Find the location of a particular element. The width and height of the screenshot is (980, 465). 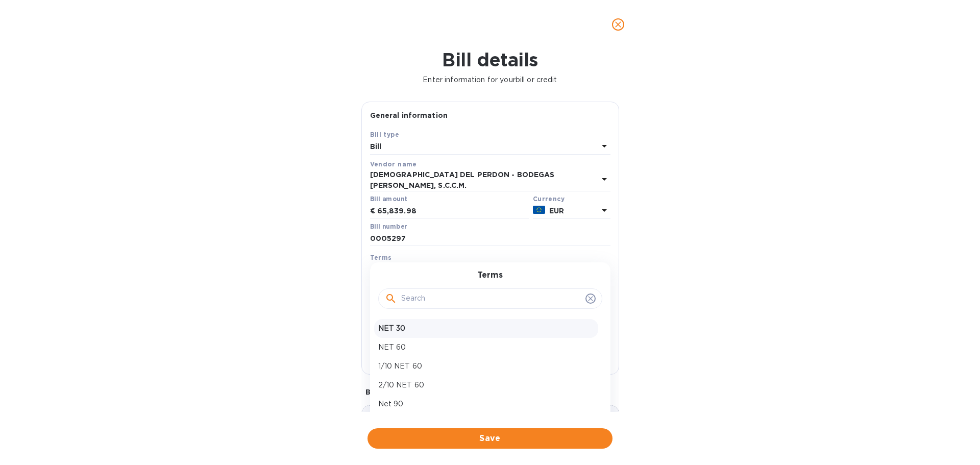

p: NET 60 is located at coordinates (486, 347).